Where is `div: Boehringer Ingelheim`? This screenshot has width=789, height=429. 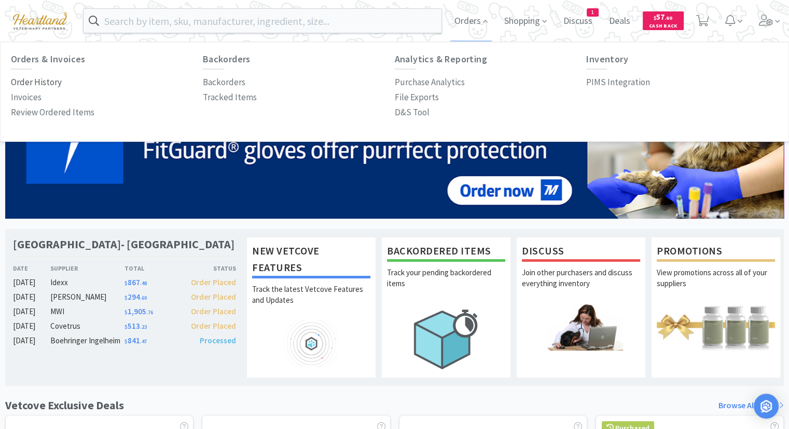
div: Boehringer Ingelheim is located at coordinates (87, 340).